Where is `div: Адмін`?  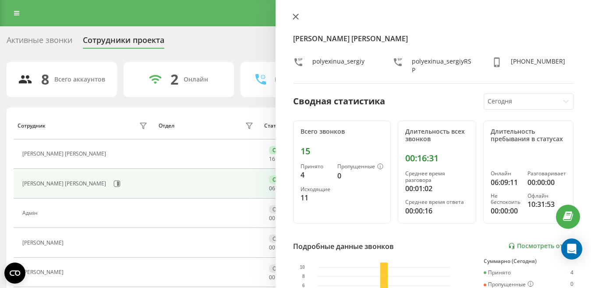 div: Адмін is located at coordinates (31, 213).